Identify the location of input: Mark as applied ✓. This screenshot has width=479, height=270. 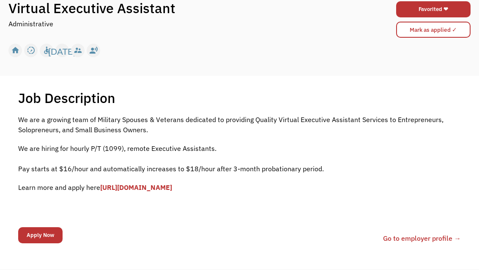
(434, 30).